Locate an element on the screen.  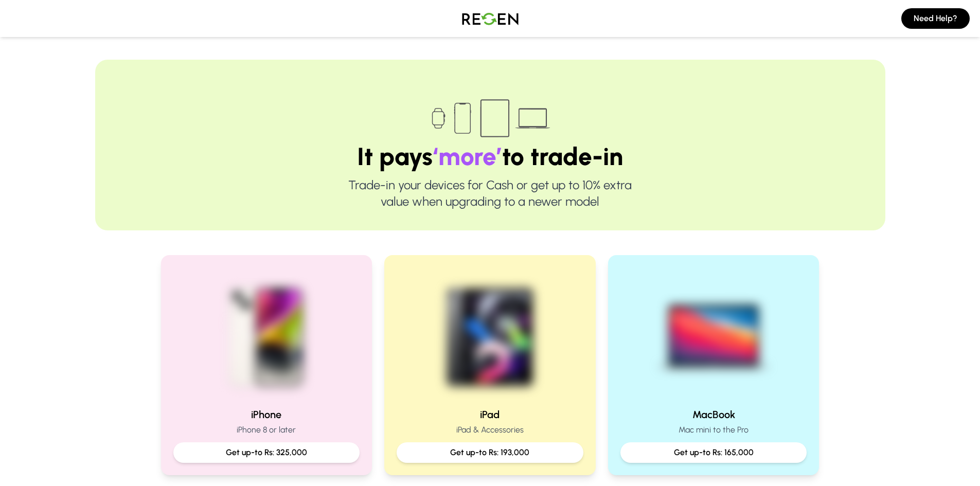
img: Trade-in devices is located at coordinates (490, 118).